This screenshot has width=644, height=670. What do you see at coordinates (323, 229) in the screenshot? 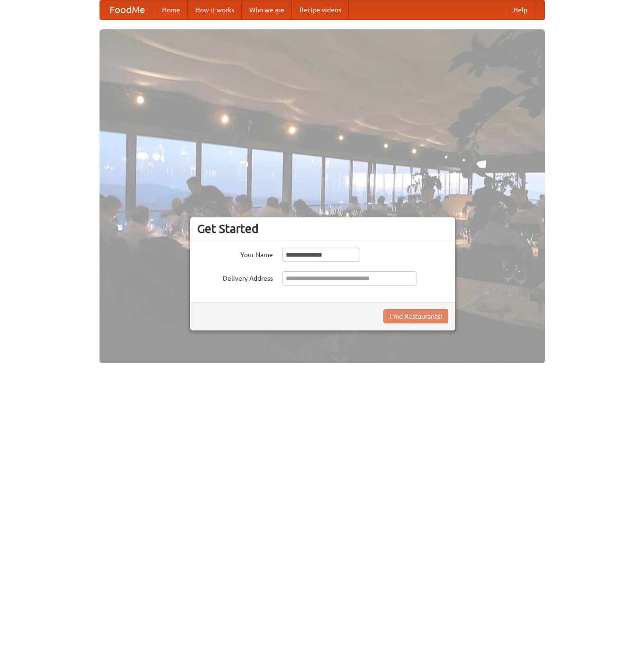
I see `h3: Get Started` at bounding box center [323, 229].